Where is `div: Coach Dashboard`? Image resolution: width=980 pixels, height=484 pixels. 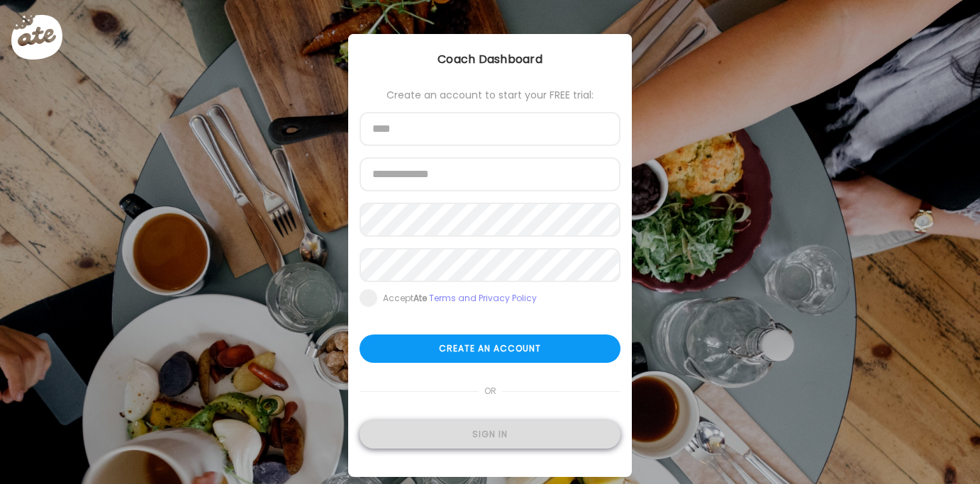
div: Coach Dashboard is located at coordinates (490, 59).